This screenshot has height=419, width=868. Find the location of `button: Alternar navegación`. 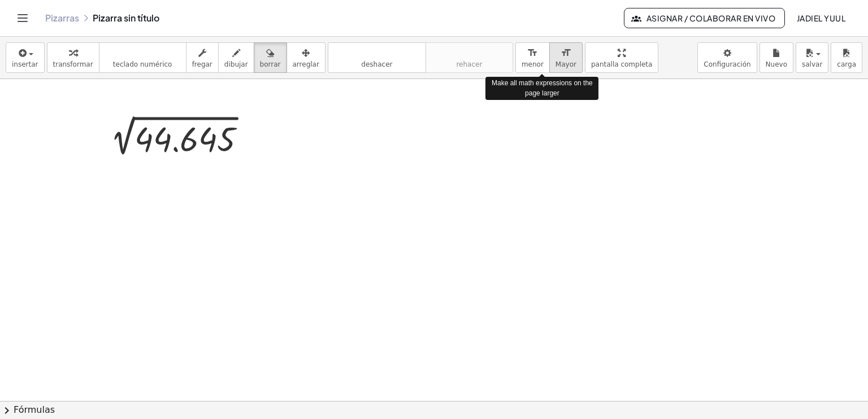

button: Alternar navegación is located at coordinates (23, 18).